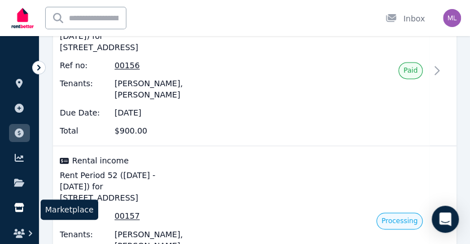 This screenshot has height=244, width=470. Describe the element at coordinates (69, 210) in the screenshot. I see `span: Marketplace` at that location.